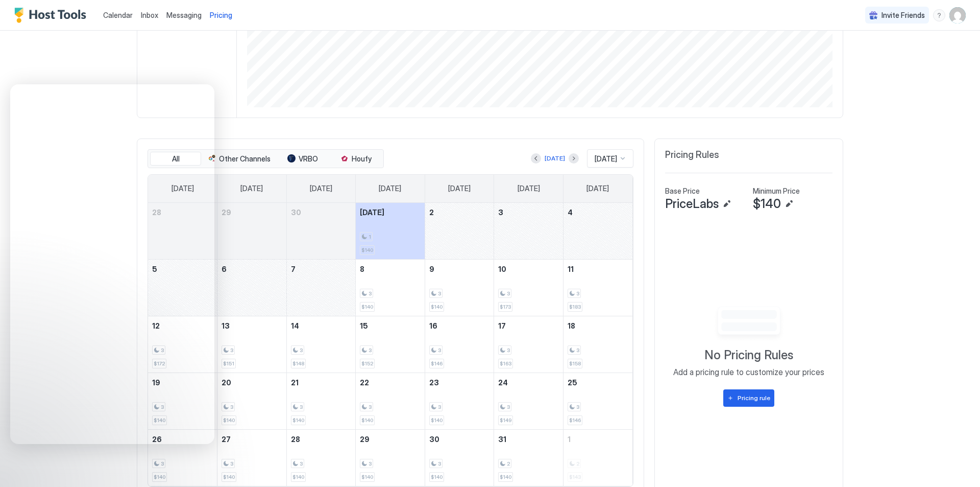 This screenshot has height=487, width=980. What do you see at coordinates (505, 306) in the screenshot?
I see `span: $173` at bounding box center [505, 306].